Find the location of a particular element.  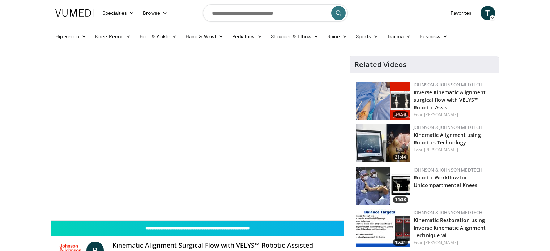

video-js: Video Player is located at coordinates (198, 138).